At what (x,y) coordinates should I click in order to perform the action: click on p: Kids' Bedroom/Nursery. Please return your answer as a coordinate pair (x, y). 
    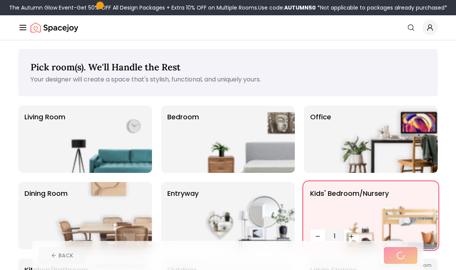
    Looking at the image, I should click on (350, 207).